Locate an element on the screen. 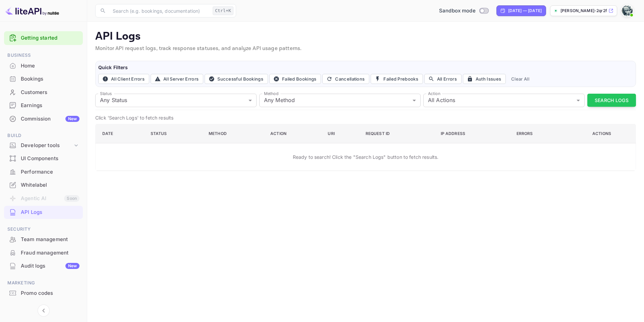  a: Team management is located at coordinates (43, 239).